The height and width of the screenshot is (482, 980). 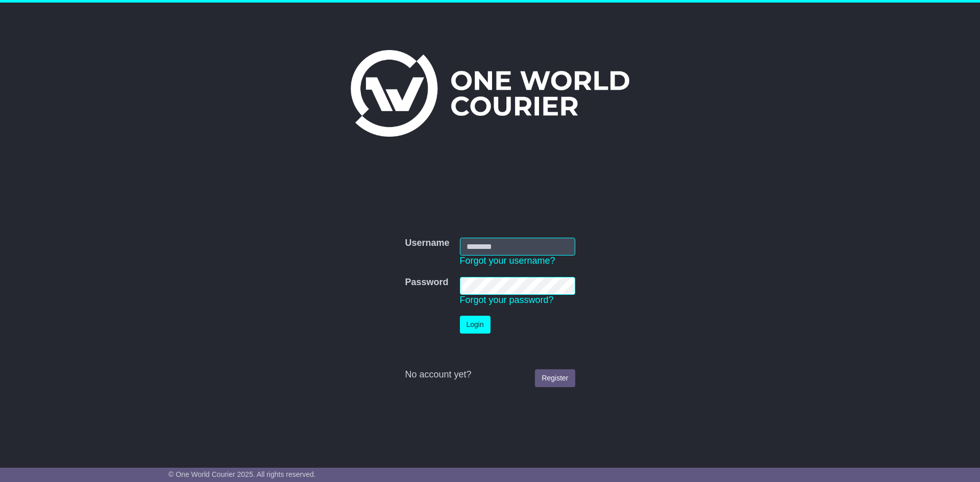 What do you see at coordinates (490, 93) in the screenshot?
I see `img: One World` at bounding box center [490, 93].